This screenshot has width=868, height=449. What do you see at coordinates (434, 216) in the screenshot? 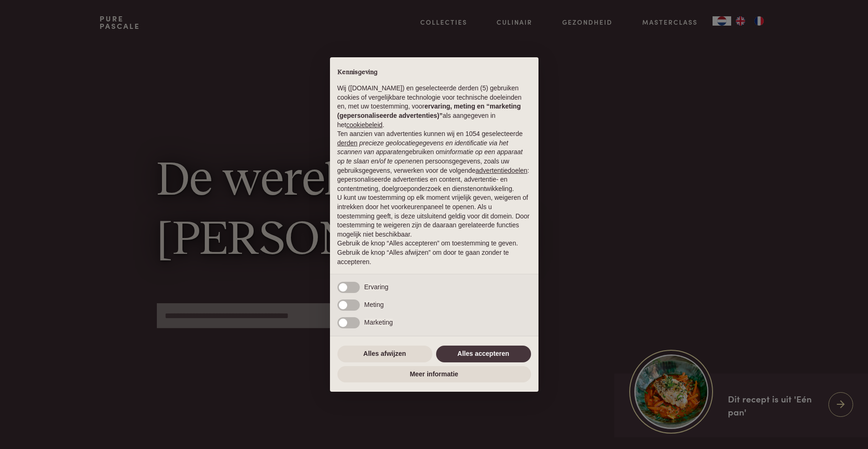
I see `p: U kunt uw toestemming op elk moment vrijelijk geven, weigeren of intrekken door het voorkeurenpan...` at bounding box center [434, 216].